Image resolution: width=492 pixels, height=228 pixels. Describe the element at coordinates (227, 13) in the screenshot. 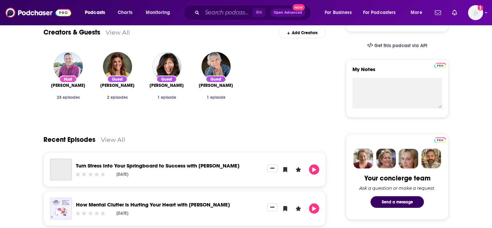

I see `input: Search podcasts, credits, & more...` at that location.